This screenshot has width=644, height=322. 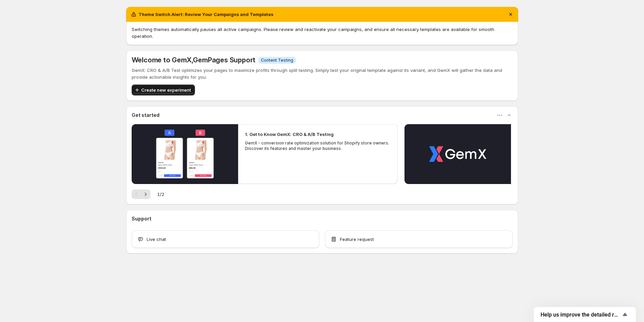 What do you see at coordinates (194, 60) in the screenshot?
I see `h5: Welcome to GemX` at bounding box center [194, 60].